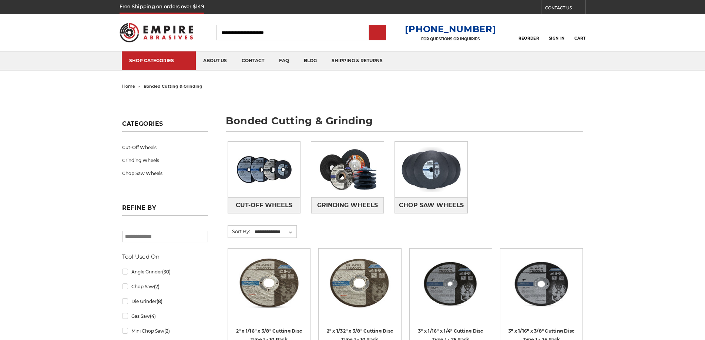 This screenshot has width=705, height=340. What do you see at coordinates (357, 61) in the screenshot?
I see `a: shipping & returns` at bounding box center [357, 61].